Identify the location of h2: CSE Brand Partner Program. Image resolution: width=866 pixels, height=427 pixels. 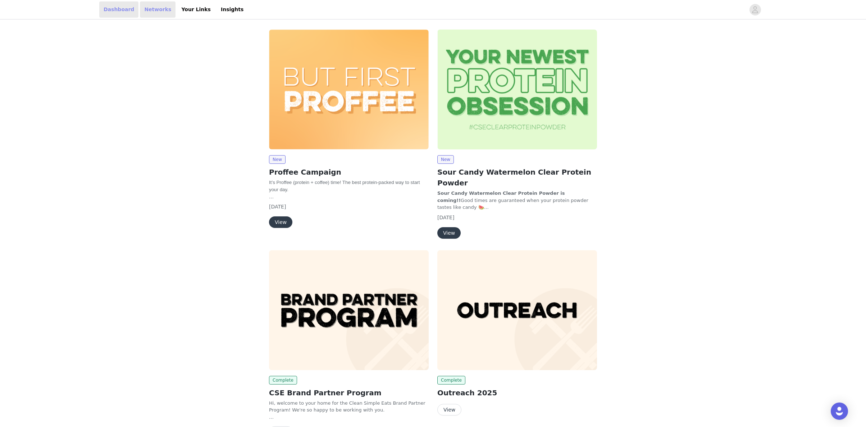
(349, 392).